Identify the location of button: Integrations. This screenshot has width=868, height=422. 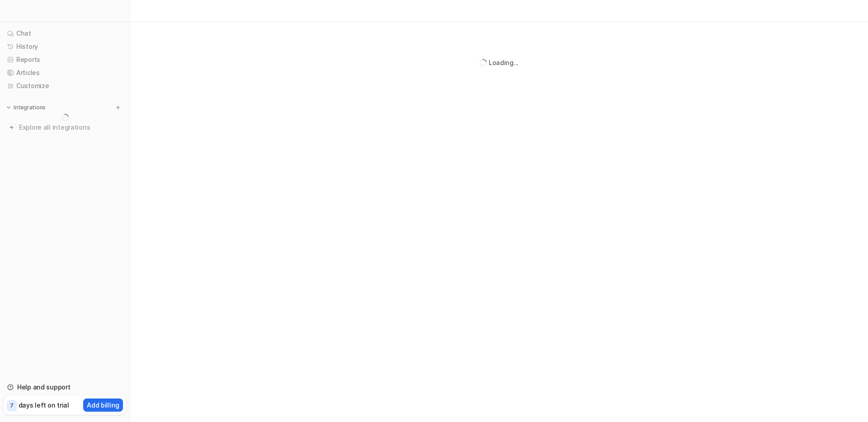
(26, 108).